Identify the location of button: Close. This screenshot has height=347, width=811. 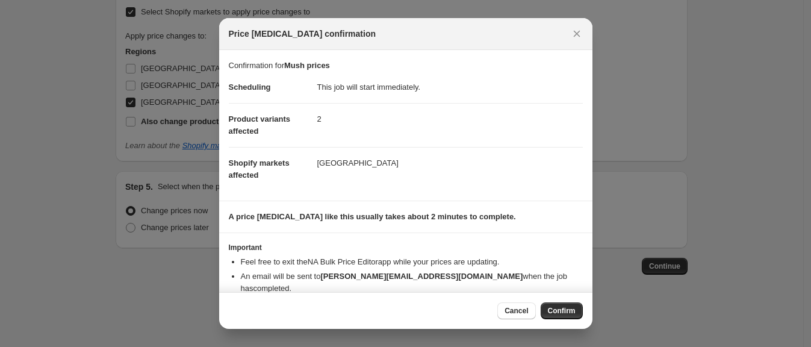
(577, 34).